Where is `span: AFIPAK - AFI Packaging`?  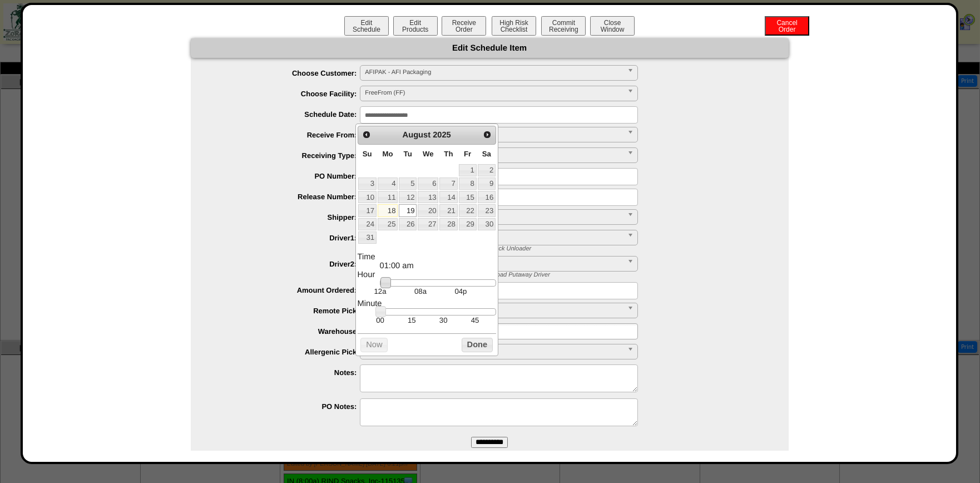
span: AFIPAK - AFI Packaging is located at coordinates (494, 72).